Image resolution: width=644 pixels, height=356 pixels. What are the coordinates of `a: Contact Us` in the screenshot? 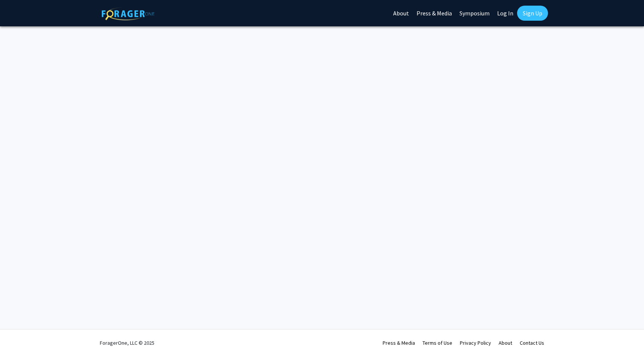 It's located at (532, 343).